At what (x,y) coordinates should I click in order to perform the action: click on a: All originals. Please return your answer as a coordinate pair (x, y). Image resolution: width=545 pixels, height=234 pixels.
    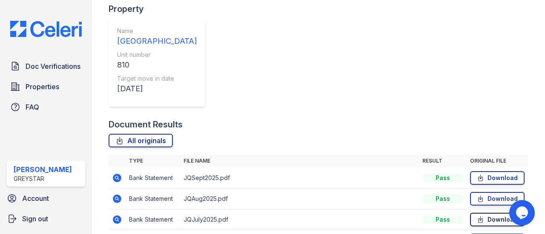
    Looking at the image, I should click on (140, 141).